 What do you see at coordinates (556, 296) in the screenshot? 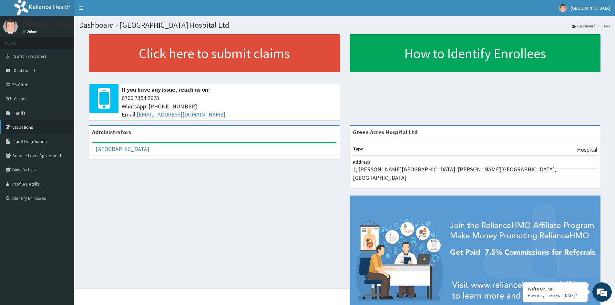
I see `p: How may I help you today?` at bounding box center [556, 296].